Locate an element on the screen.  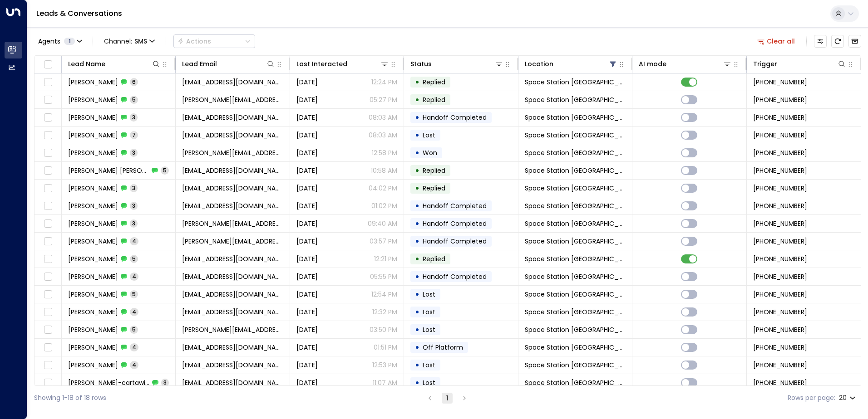
span: Peaty1@live.co.uk is located at coordinates (232, 189).